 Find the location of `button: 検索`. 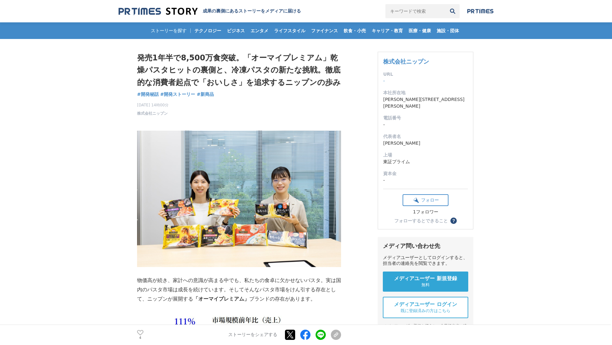

button: 検索 is located at coordinates (453, 11).